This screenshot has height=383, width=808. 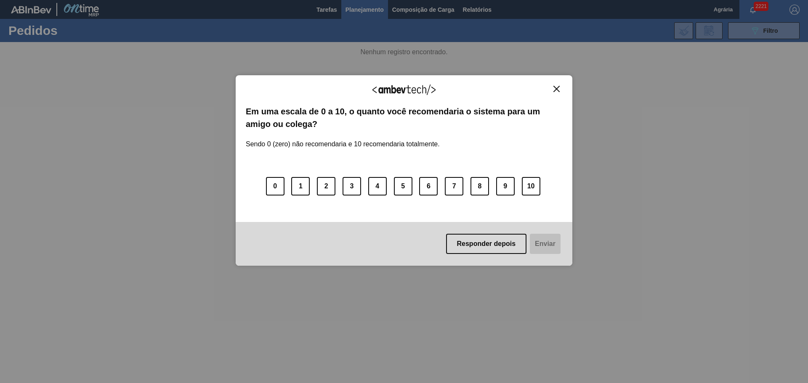 What do you see at coordinates (556, 89) in the screenshot?
I see `img: Close` at bounding box center [556, 89].